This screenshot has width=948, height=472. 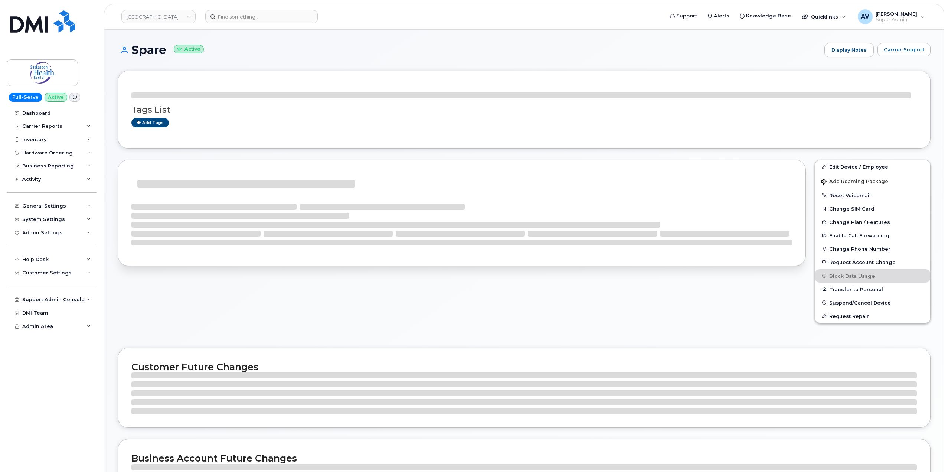 What do you see at coordinates (872, 181) in the screenshot?
I see `button: Add Roaming Package` at bounding box center [872, 181].